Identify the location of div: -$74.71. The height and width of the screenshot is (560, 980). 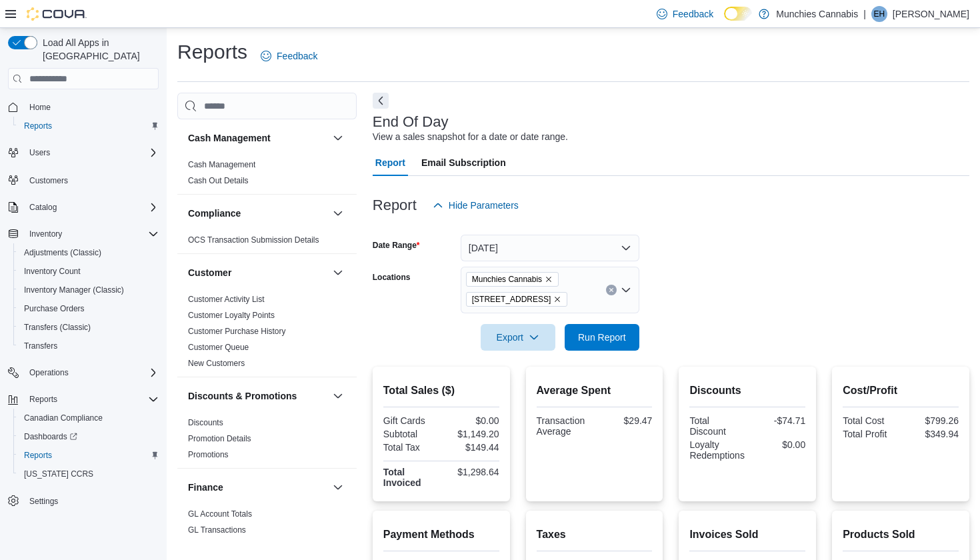
(778, 421).